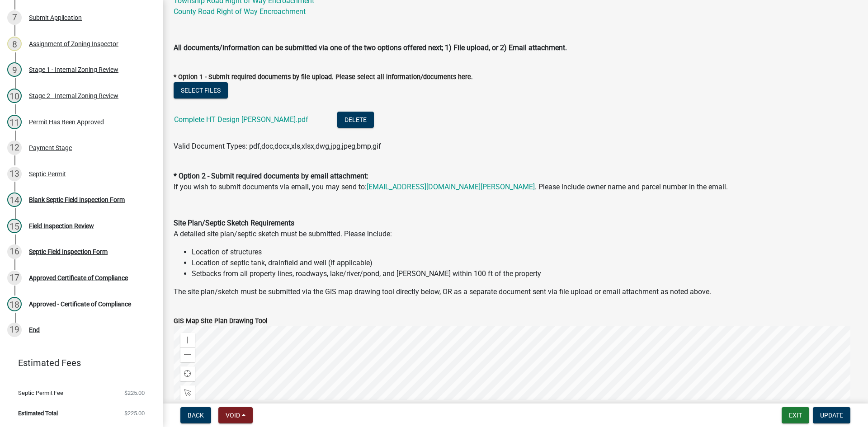 The height and width of the screenshot is (427, 868). Describe the element at coordinates (74, 44) in the screenshot. I see `div: Assignment of Zoning Inspector` at that location.